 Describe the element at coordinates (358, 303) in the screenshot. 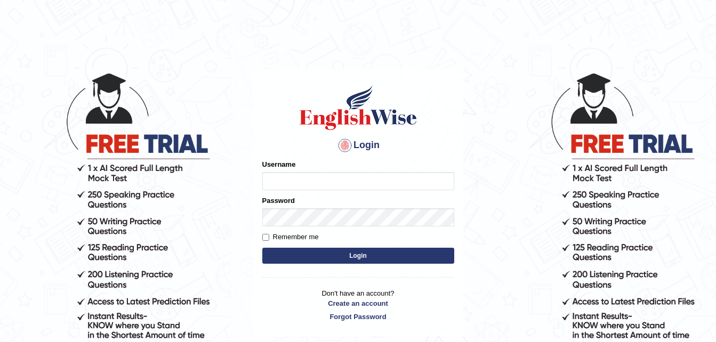

I see `a: Create an account` at that location.